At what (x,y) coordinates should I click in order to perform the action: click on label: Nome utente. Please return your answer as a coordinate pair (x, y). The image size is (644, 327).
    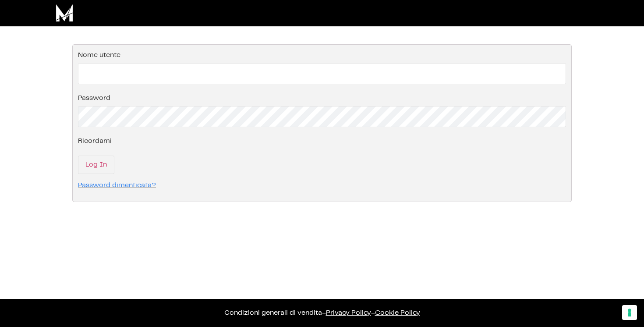
    Looking at the image, I should click on (99, 55).